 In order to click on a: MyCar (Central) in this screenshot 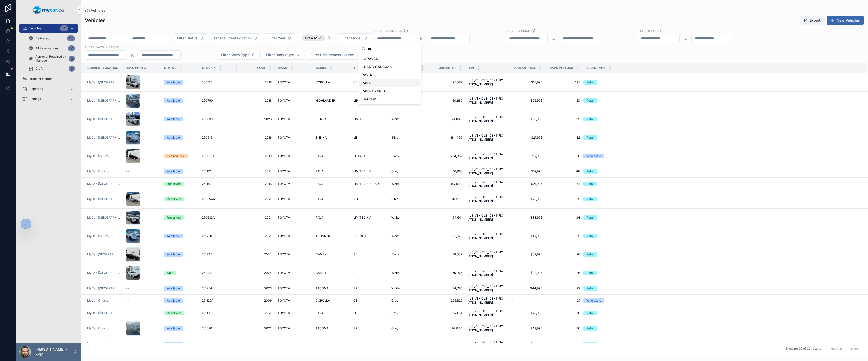, I will do `click(99, 156)`.